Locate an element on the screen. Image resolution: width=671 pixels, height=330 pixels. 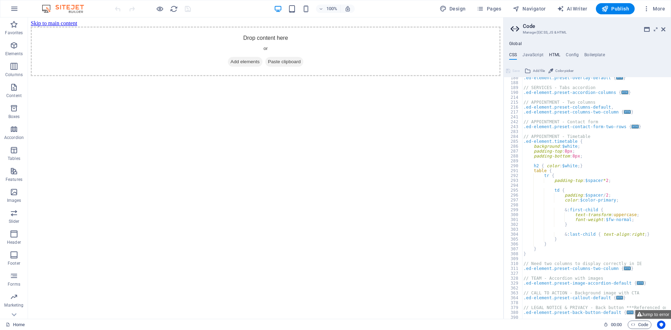
h6: Session time is located at coordinates (613, 325).